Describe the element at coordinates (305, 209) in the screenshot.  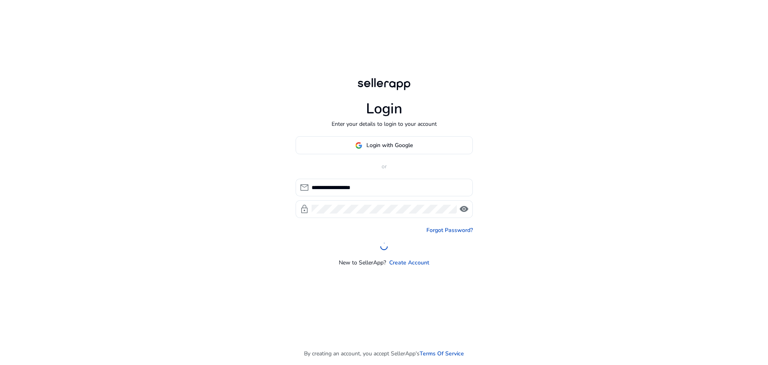
I see `span: lock` at that location.